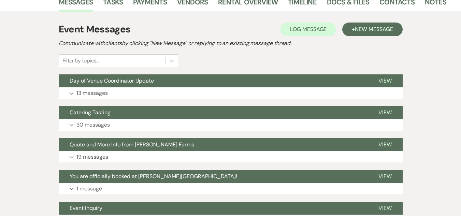 This screenshot has height=216, width=461. I want to click on p: 30 messages, so click(93, 125).